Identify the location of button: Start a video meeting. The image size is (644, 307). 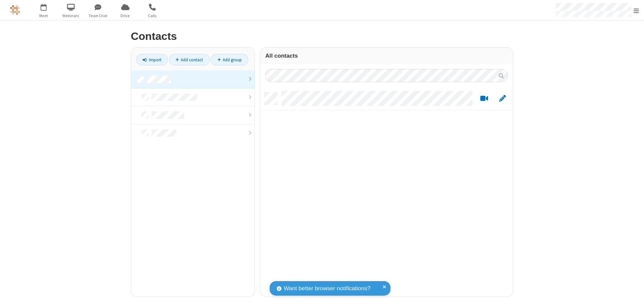
(484, 99).